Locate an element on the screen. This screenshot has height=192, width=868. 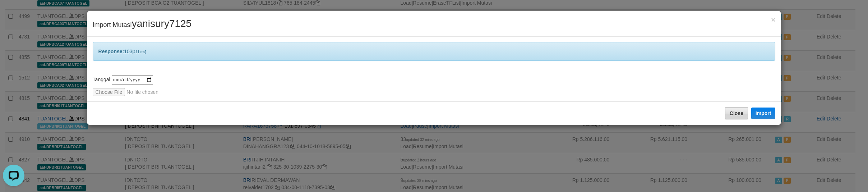
span: Import Mutasi is located at coordinates (142, 25).